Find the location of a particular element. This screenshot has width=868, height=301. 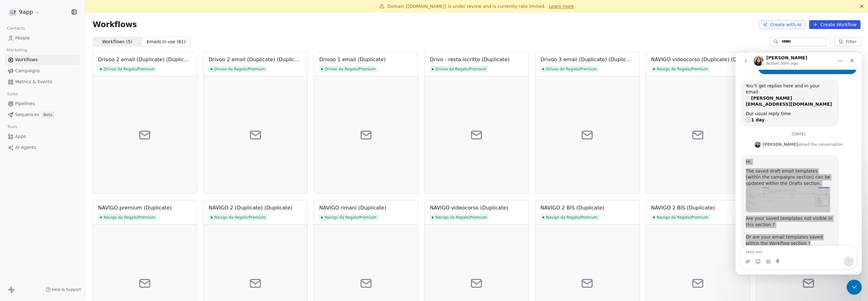

div: Drivo - resta iscritto (Duplicate) is located at coordinates (470, 60).